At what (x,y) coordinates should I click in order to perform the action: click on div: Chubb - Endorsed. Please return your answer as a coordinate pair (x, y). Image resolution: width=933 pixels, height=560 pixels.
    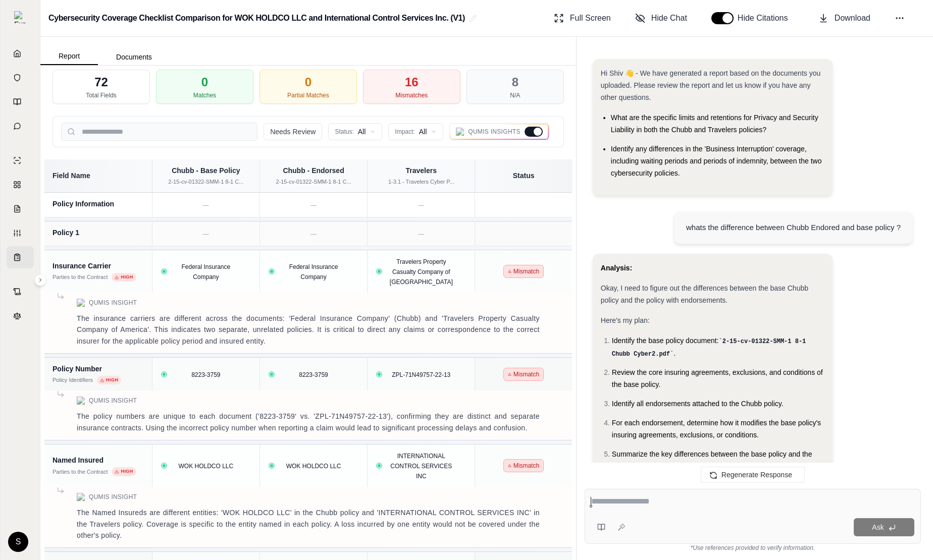
    Looking at the image, I should click on (313, 170).